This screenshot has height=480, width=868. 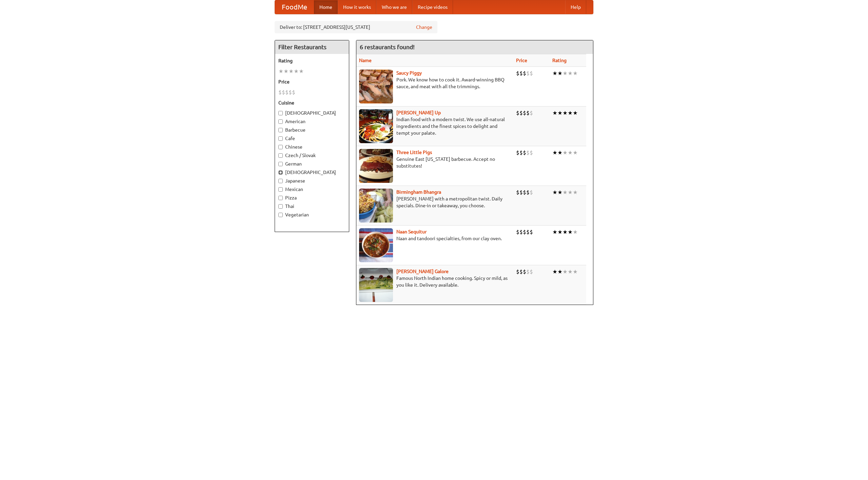 I want to click on input: Pizza, so click(x=281, y=198).